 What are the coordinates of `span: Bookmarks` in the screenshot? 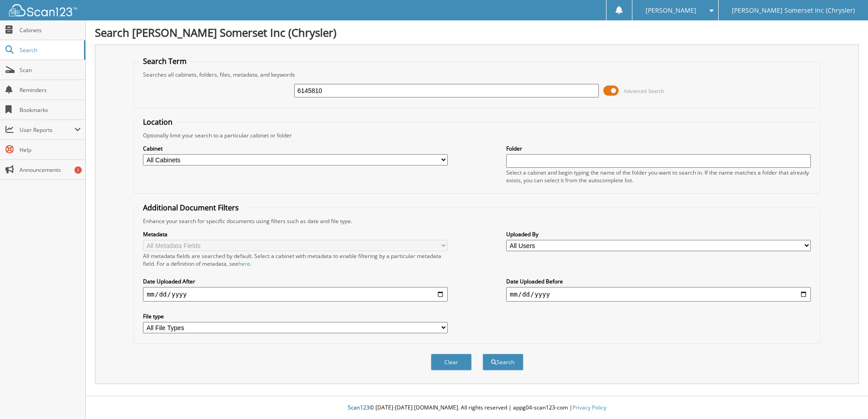 It's located at (50, 110).